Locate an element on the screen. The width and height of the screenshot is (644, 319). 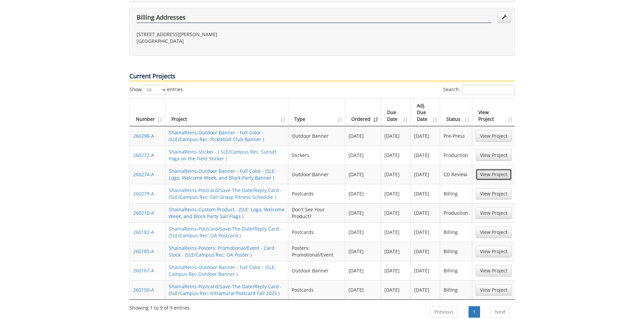
h4: Billing Addresses is located at coordinates (314, 18).